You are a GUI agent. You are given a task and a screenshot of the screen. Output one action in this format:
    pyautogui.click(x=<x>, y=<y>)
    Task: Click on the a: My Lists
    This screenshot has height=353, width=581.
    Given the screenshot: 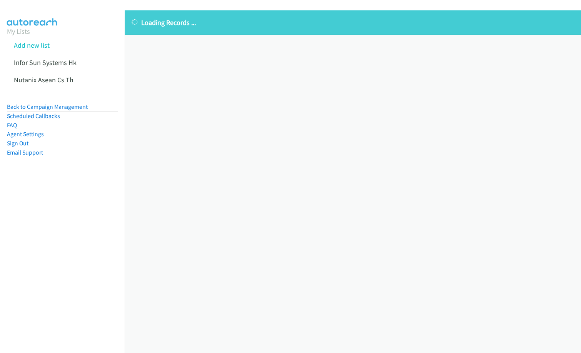 What is the action you would take?
    pyautogui.click(x=18, y=31)
    